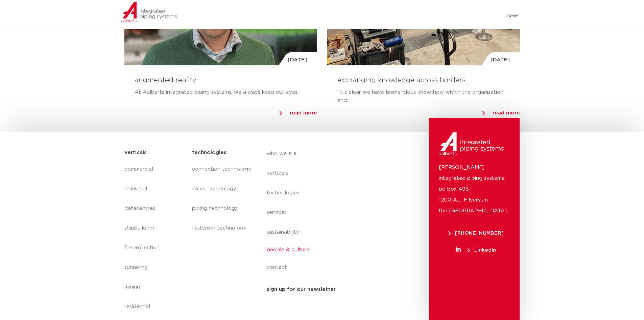 The height and width of the screenshot is (320, 644). What do you see at coordinates (223, 228) in the screenshot?
I see `a: fastening technology` at bounding box center [223, 228].